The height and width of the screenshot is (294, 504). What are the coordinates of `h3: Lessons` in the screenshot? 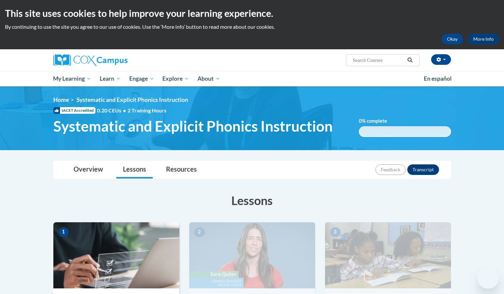 It's located at (252, 201).